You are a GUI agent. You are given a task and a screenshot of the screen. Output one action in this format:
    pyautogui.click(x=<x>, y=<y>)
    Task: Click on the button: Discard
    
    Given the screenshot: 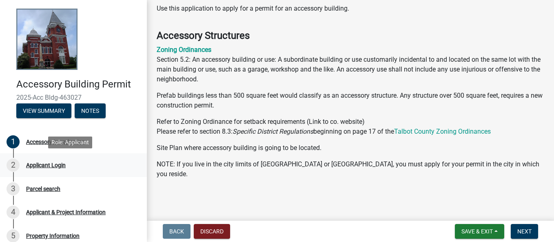 What is the action you would take?
    pyautogui.click(x=212, y=231)
    